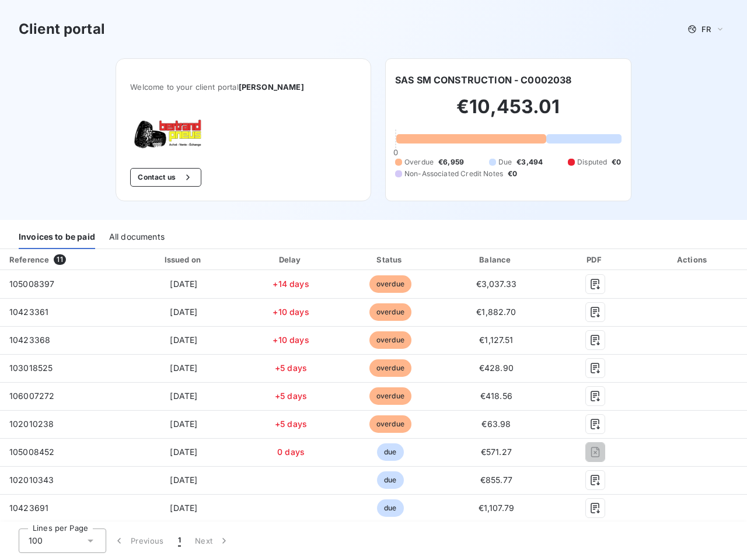 The image size is (747, 560). Describe the element at coordinates (505, 162) in the screenshot. I see `span: Due` at that location.